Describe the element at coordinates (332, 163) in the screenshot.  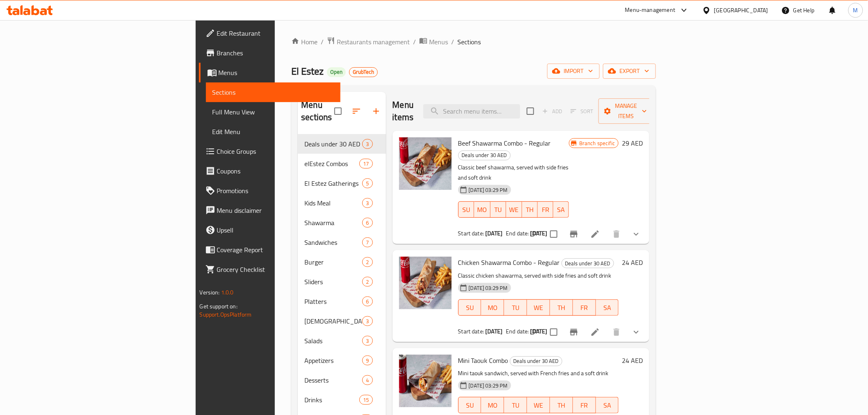
I see `div: elEstez Combos` at that location.